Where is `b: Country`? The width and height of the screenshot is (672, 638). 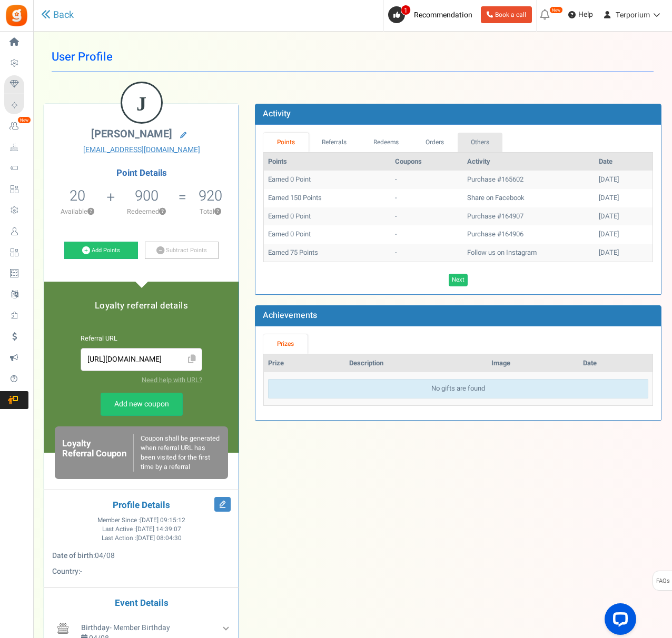 b: Country is located at coordinates (65, 571).